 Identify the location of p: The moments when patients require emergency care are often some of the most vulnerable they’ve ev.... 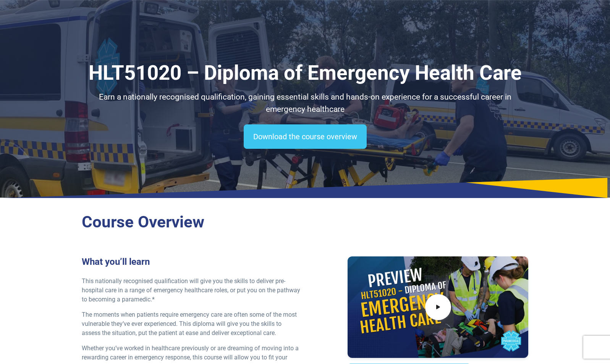
(191, 324).